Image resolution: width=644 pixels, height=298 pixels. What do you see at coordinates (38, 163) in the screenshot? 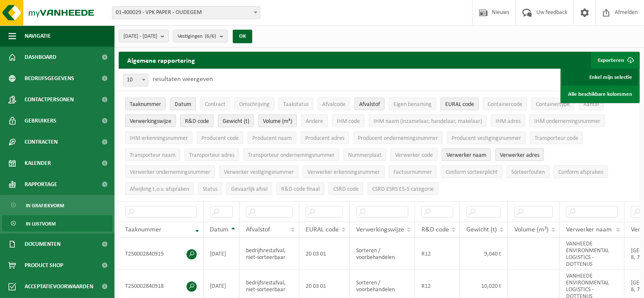
I see `span: Kalender` at bounding box center [38, 163].